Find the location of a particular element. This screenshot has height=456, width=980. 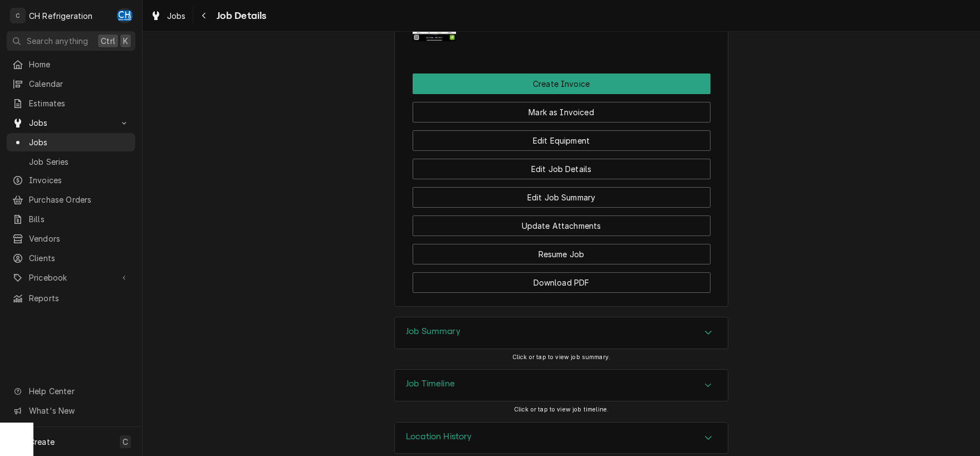

a: Go to What's New is located at coordinates (71, 410).